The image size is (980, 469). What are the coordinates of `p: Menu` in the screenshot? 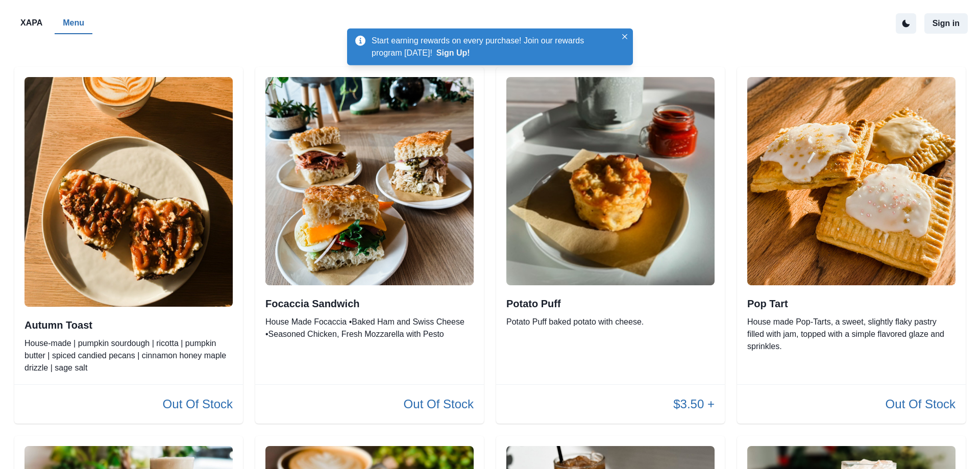 It's located at (74, 23).